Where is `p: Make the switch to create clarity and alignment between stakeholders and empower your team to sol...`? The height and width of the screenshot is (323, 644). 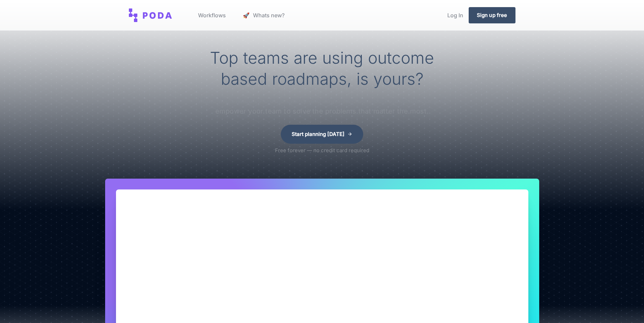
p: Make the switch to create clarity and alignment between stakeholders and empower your team to sol... is located at coordinates (322, 106).